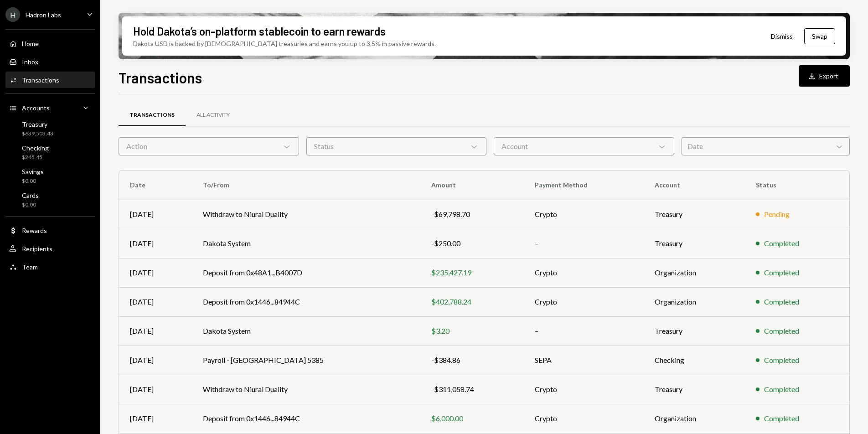 This screenshot has width=868, height=434. What do you see at coordinates (51, 61) in the screenshot?
I see `a: Inbox` at bounding box center [51, 61].